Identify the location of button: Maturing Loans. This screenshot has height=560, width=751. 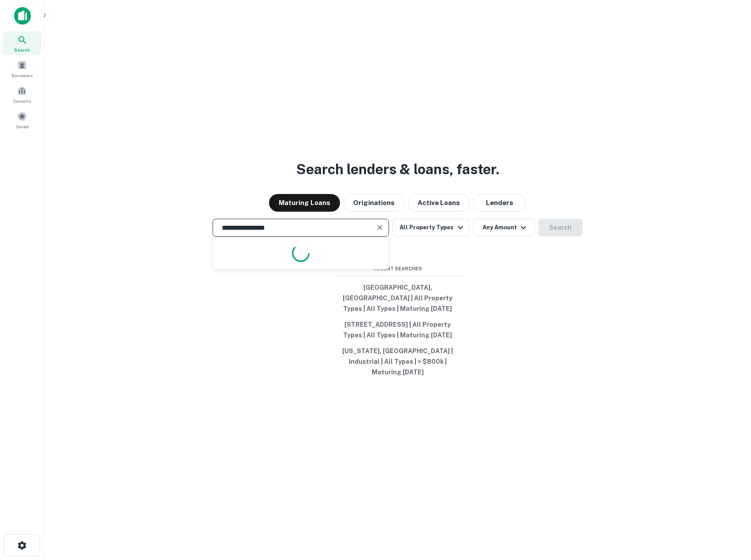
(305, 203).